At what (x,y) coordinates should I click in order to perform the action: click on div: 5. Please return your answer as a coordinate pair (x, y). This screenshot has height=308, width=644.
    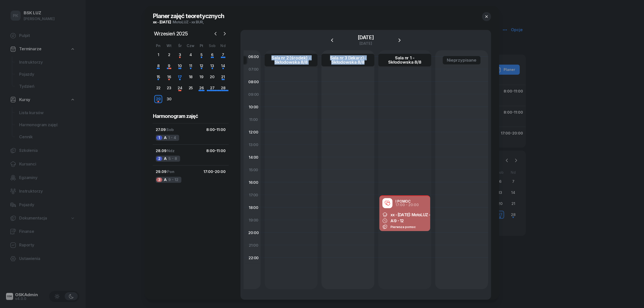
    Looking at the image, I should click on (202, 55).